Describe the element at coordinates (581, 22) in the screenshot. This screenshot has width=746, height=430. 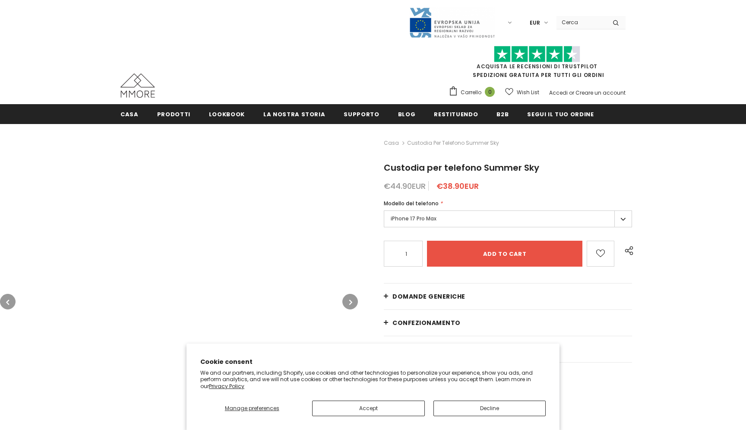
I see `input: Search Site` at that location.